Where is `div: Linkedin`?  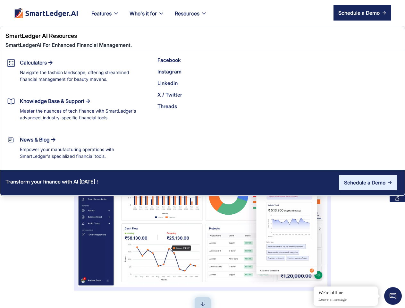
div: Linkedin is located at coordinates (167, 83).